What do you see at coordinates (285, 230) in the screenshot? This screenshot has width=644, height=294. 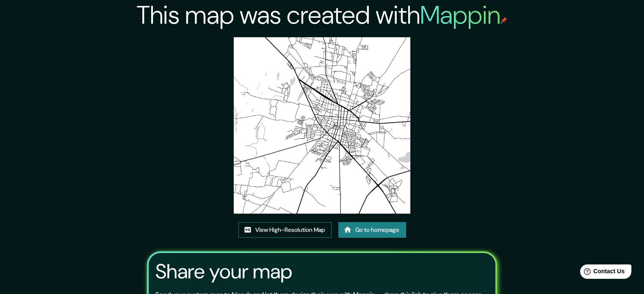 I see `a: View High-Resolution Map` at bounding box center [285, 230].